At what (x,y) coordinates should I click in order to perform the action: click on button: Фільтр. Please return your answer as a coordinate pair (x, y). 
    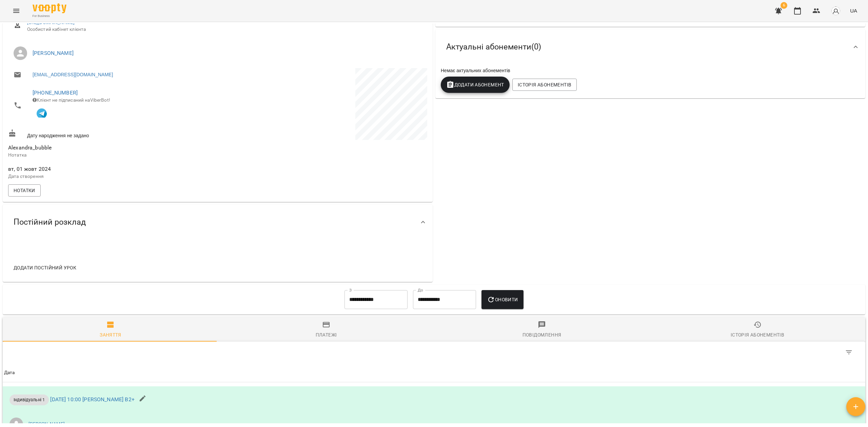
    Looking at the image, I should click on (849, 352).